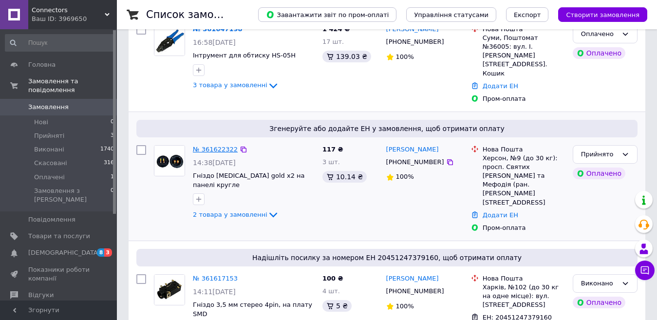 Image resolution: width=657 pixels, height=320 pixels. What do you see at coordinates (112, 177) in the screenshot?
I see `span: 1` at bounding box center [112, 177].